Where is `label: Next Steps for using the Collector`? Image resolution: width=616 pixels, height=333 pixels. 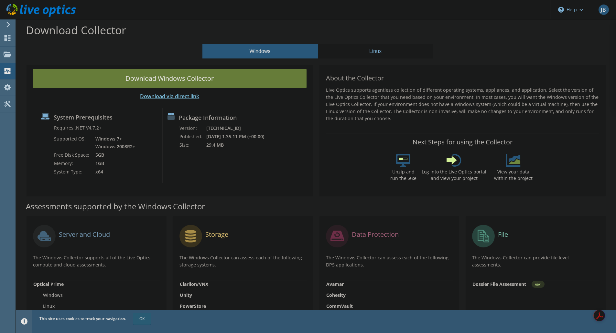 label: Next Steps for using the Collector is located at coordinates (463, 142).